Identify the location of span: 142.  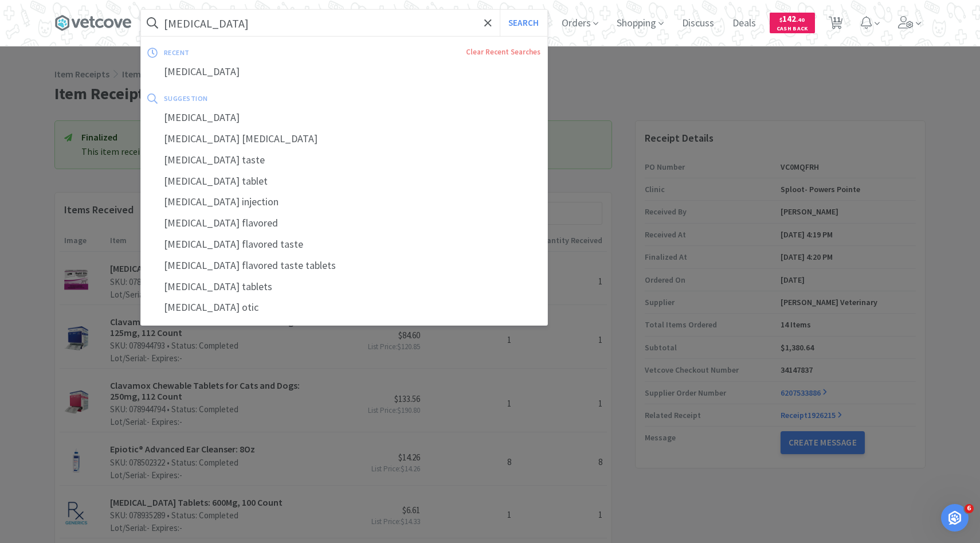
(792, 18).